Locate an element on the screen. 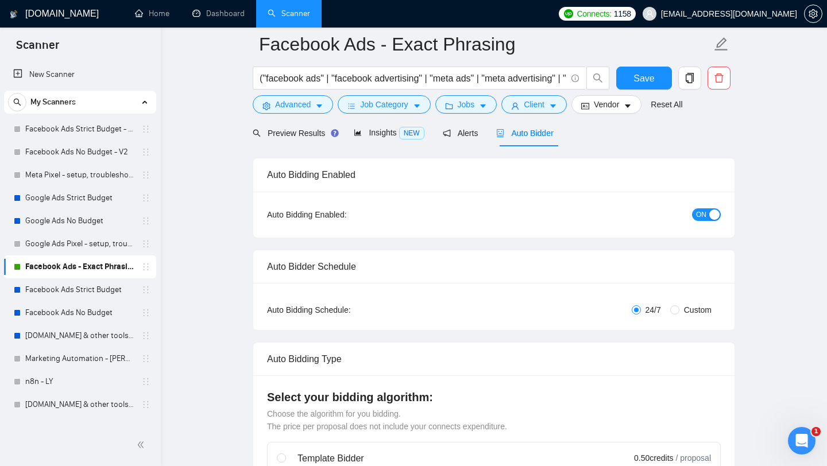 This screenshot has height=466, width=827. span: Scanner is located at coordinates (37, 49).